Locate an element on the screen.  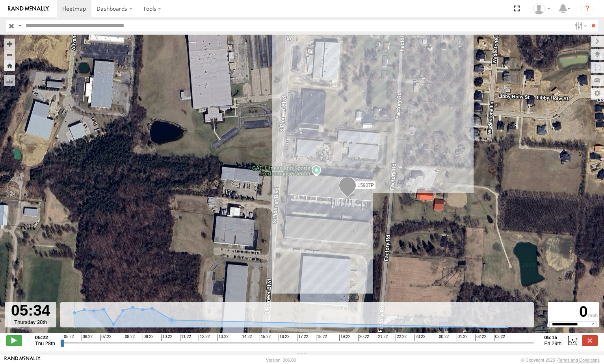
span: 19:22 is located at coordinates (345, 338).